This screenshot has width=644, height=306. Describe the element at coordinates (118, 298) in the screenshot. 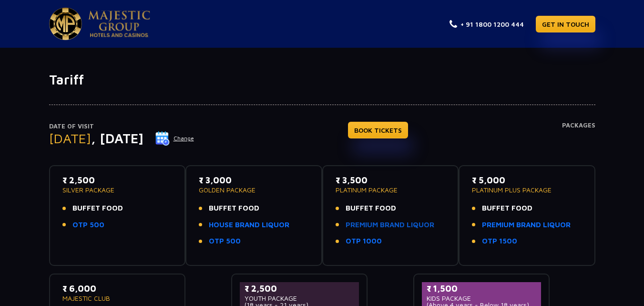

I see `p: MAJESTIC CLUB` at that location.